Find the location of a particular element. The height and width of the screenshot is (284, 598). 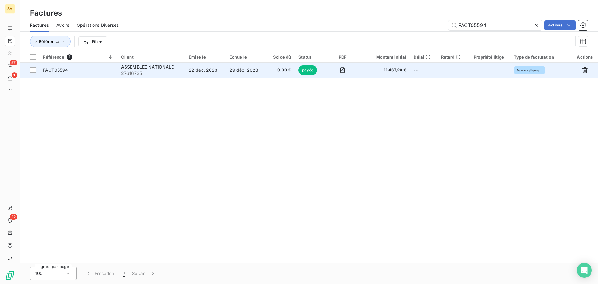

img: Logo LeanPay is located at coordinates (10, 275).